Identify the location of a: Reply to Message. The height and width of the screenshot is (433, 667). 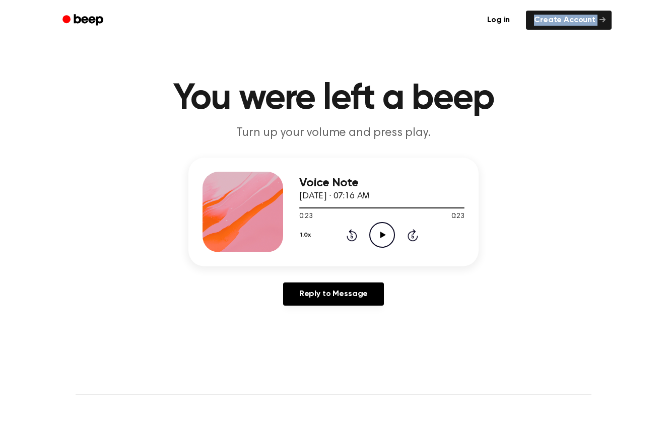
(333, 294).